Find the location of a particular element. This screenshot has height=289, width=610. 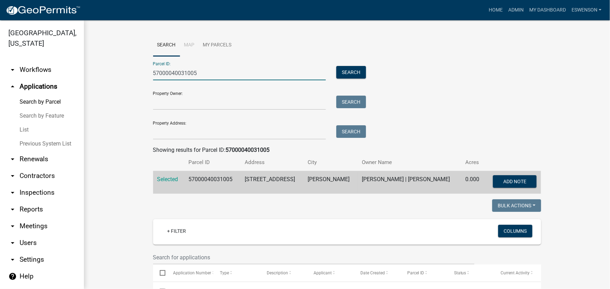

td: 0.000 is located at coordinates (473, 183).